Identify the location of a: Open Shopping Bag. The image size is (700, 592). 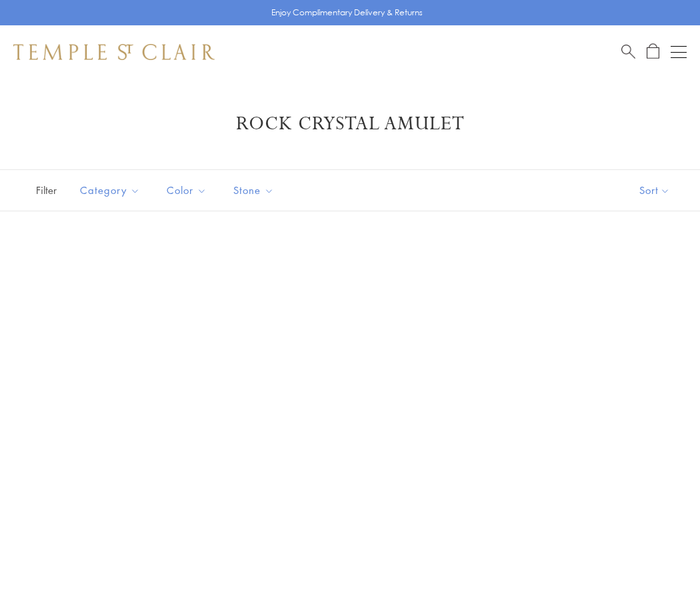
(653, 52).